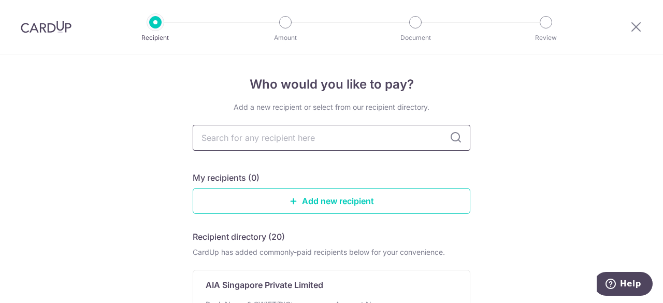 The image size is (663, 303). Describe the element at coordinates (415, 38) in the screenshot. I see `p: Document` at that location.